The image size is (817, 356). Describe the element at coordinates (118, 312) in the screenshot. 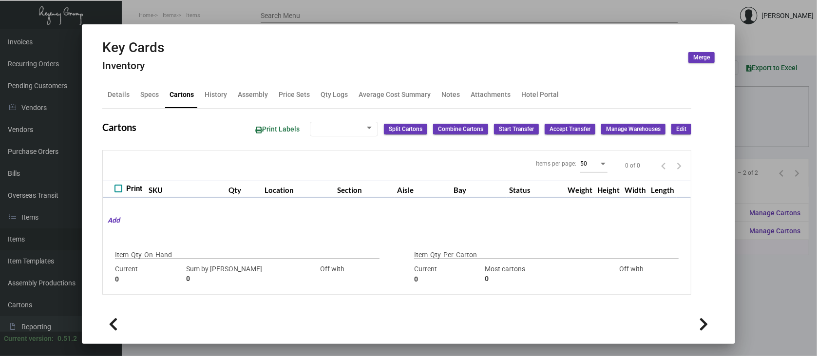

I see `h2: History` at that location.